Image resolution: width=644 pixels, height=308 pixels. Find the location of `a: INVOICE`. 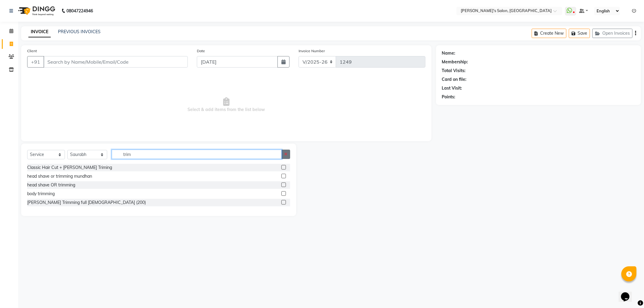

a: INVOICE is located at coordinates (40, 32).